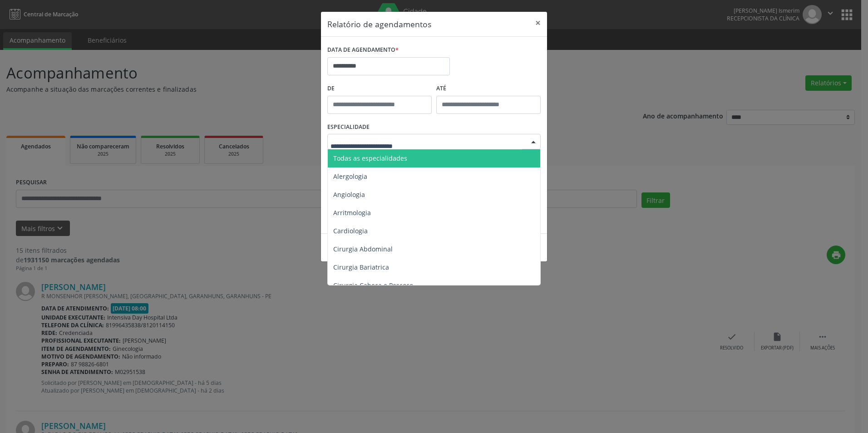  I want to click on span: Todas as especialidades, so click(370, 158).